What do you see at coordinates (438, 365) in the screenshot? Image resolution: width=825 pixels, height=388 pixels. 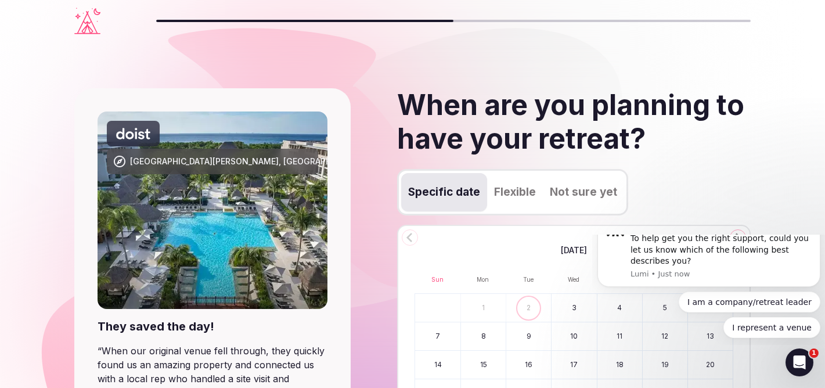 I see `button: Sunday, September 14th, 2025` at bounding box center [438, 365].